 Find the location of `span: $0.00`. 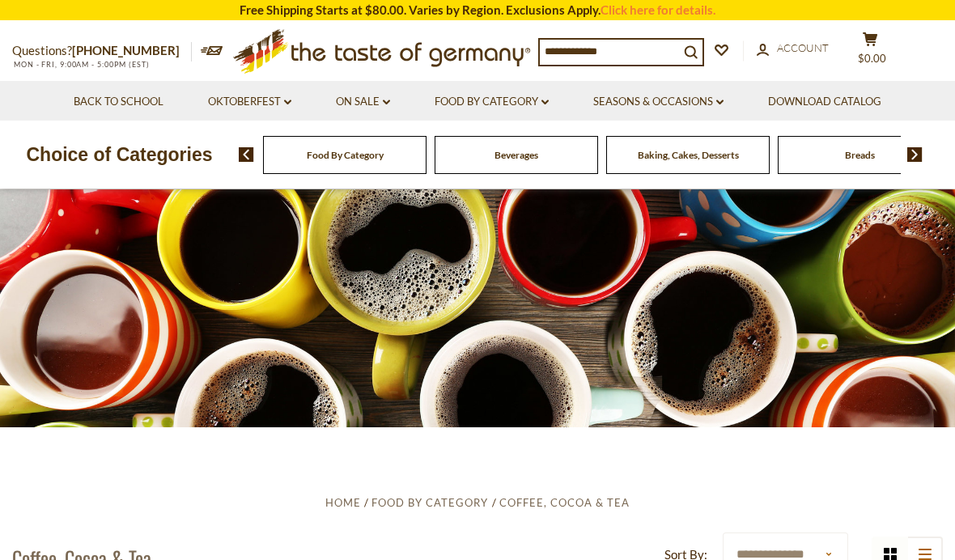

span: $0.00 is located at coordinates (871, 58).